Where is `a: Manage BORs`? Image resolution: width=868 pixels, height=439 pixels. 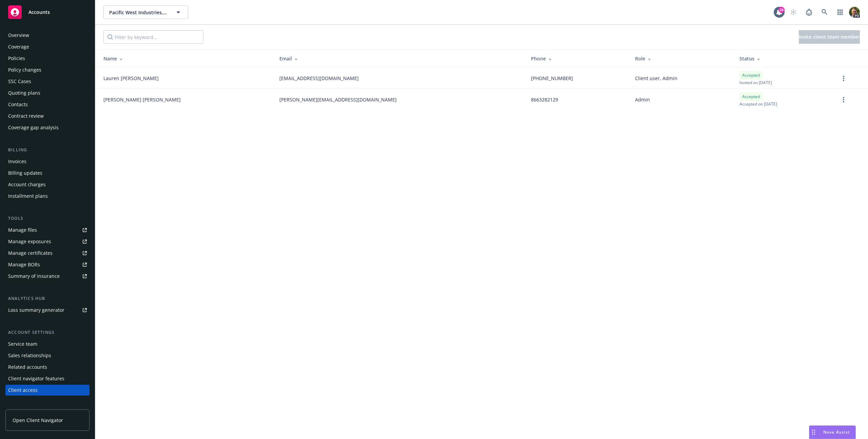
a: Manage BORs is located at coordinates (48, 265).